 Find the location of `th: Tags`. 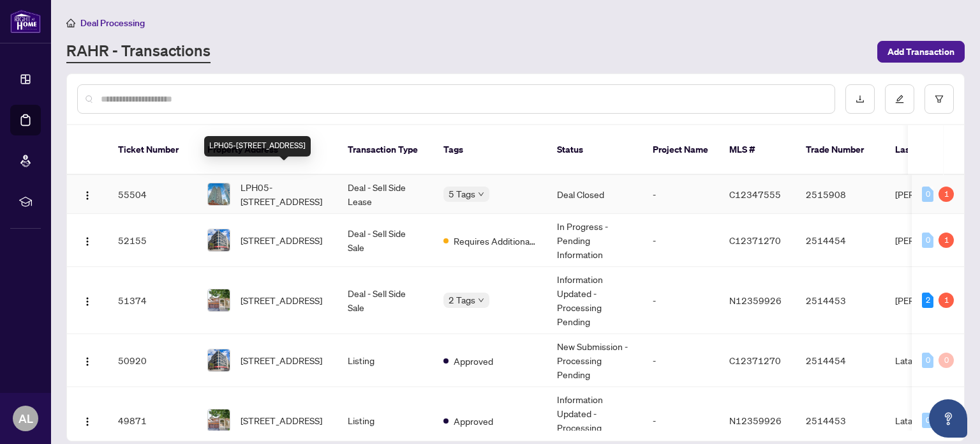

th: Tags is located at coordinates (490, 150).